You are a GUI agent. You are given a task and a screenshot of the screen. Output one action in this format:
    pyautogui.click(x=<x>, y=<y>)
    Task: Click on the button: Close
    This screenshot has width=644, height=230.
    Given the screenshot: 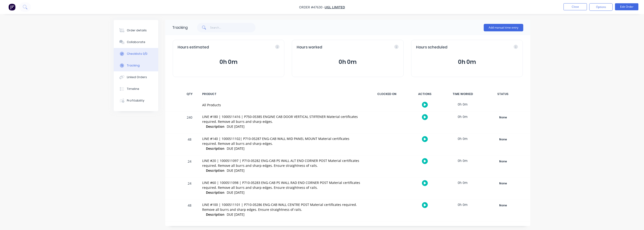 What is the action you would take?
    pyautogui.click(x=575, y=7)
    